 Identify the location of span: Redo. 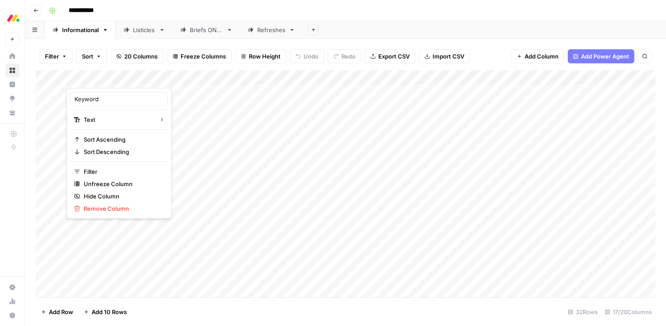
(348, 56).